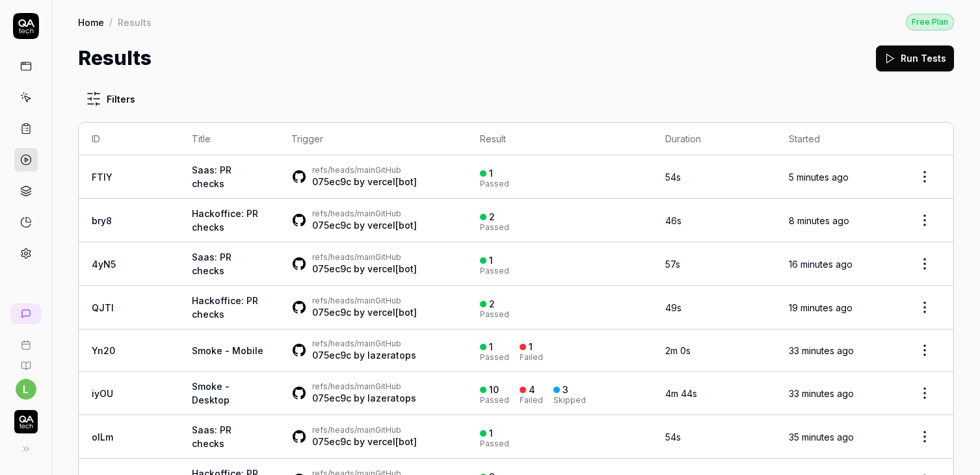 The image size is (980, 475). Describe the element at coordinates (104, 350) in the screenshot. I see `a: Yn20` at that location.